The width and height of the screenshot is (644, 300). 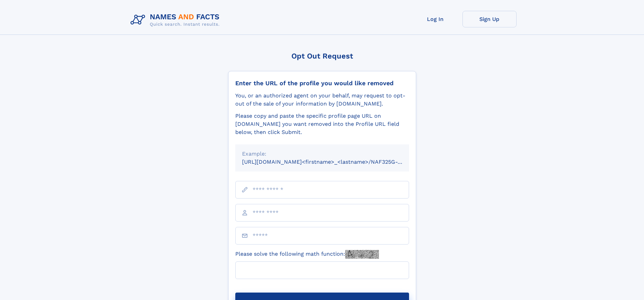 What do you see at coordinates (322, 83) in the screenshot?
I see `div: Enter the URL of the profile you would like removed` at bounding box center [322, 83].